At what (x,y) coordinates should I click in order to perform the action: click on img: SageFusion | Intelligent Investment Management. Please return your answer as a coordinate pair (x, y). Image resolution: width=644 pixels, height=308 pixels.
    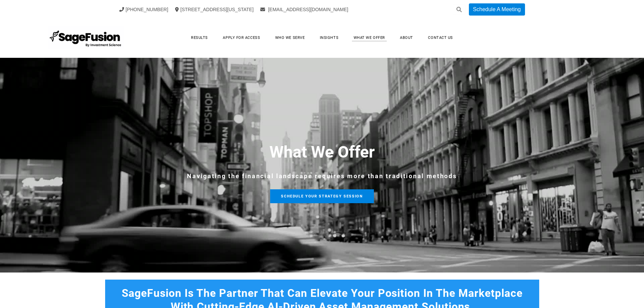
    Looking at the image, I should click on (85, 38).